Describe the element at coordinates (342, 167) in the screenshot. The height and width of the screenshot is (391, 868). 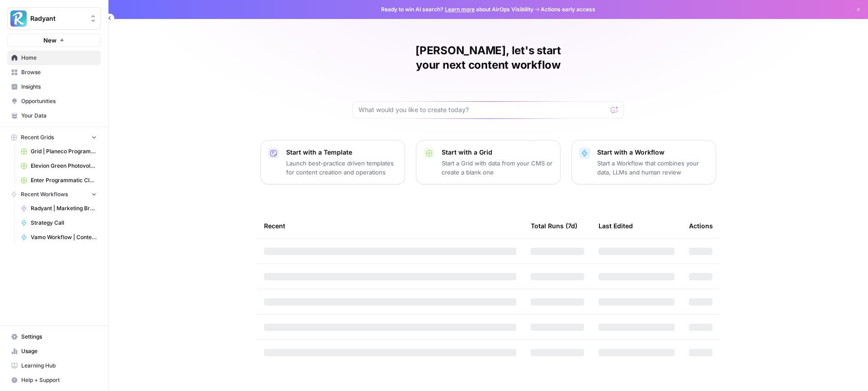
I see `p: Launch best-practice driven templates for content creation and operations` at that location.